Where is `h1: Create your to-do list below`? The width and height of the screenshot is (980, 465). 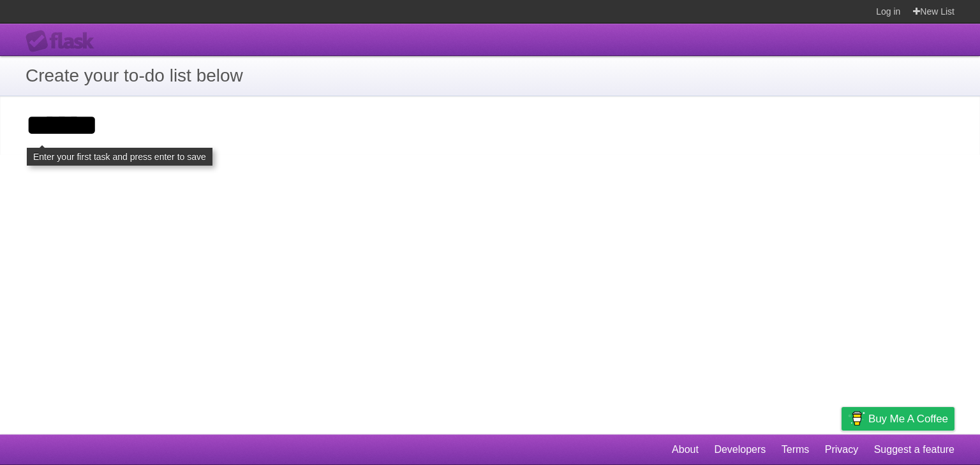
h1: Create your to-do list below is located at coordinates (490, 76).